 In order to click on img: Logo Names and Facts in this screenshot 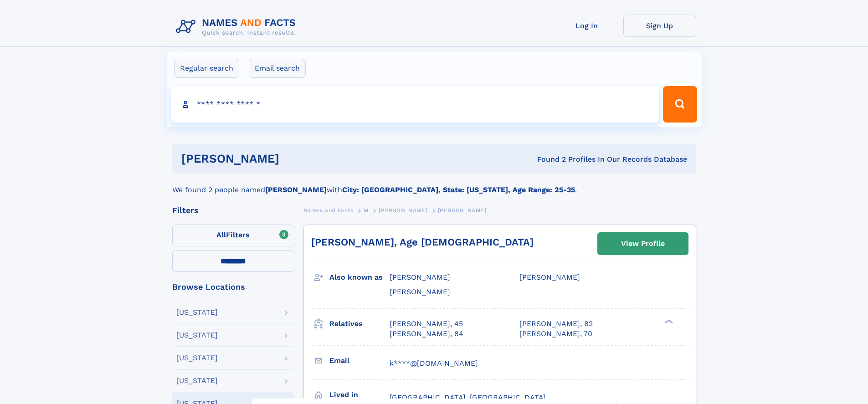, I will do `click(238, 27)`.